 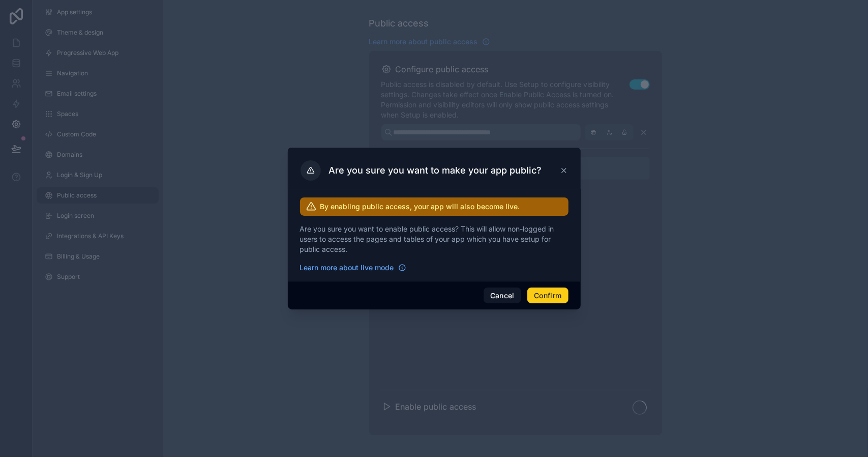 I want to click on p: Are you sure you want to enable public access? This will allow non-logged in users to access the ..., so click(x=434, y=239).